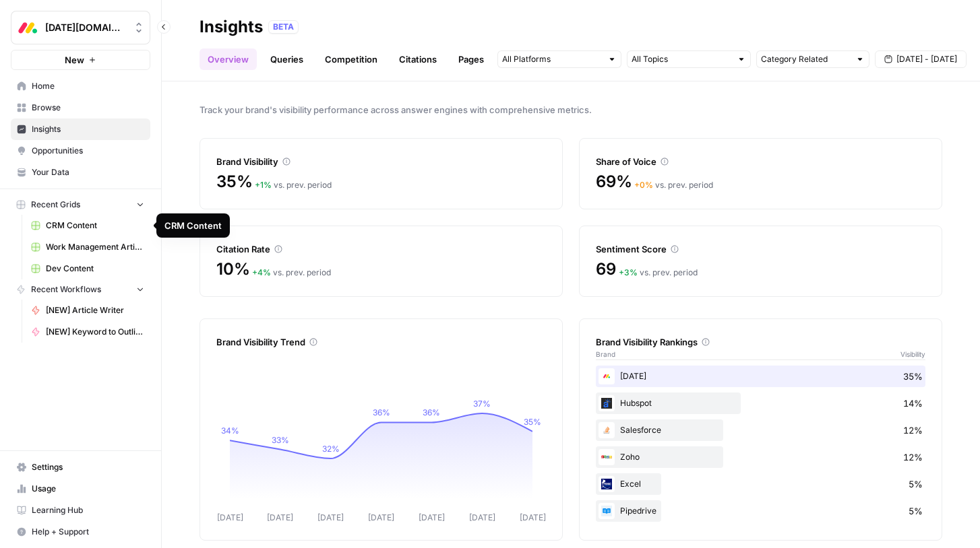 Image resolution: width=980 pixels, height=548 pixels. I want to click on input: Category Related, so click(805, 60).